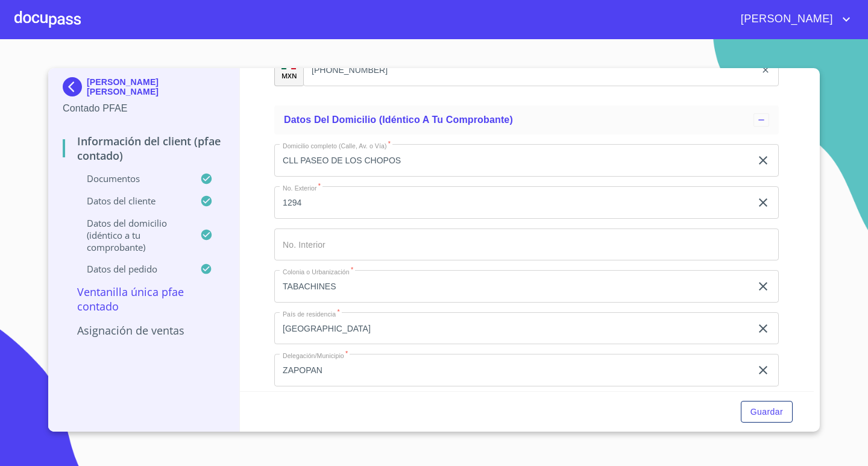 The height and width of the screenshot is (466, 868). What do you see at coordinates (526, 120) in the screenshot?
I see `div: Datos del domicilio (idéntico a tu comprobante)` at bounding box center [526, 120].